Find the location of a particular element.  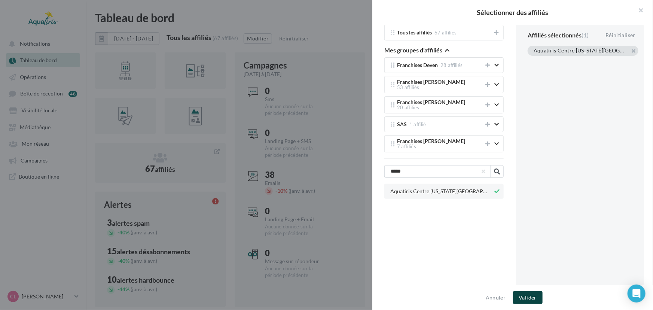

span: 53 affiliés is located at coordinates (408, 87).